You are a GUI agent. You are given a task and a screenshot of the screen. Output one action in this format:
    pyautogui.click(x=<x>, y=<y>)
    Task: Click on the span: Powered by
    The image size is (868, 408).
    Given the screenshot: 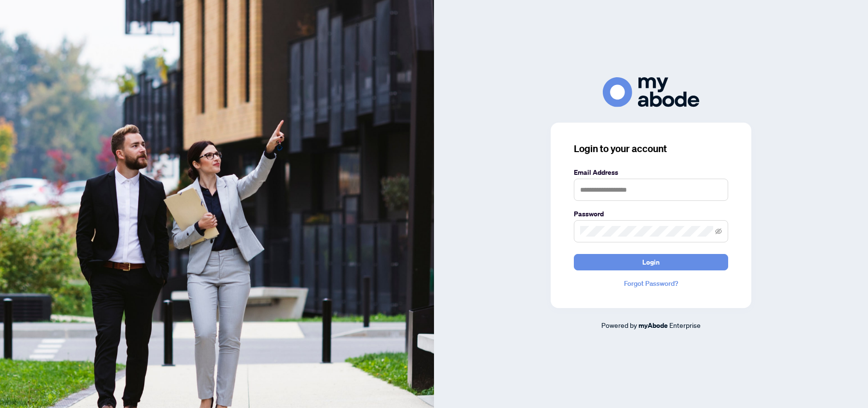 What is the action you would take?
    pyautogui.click(x=619, y=325)
    